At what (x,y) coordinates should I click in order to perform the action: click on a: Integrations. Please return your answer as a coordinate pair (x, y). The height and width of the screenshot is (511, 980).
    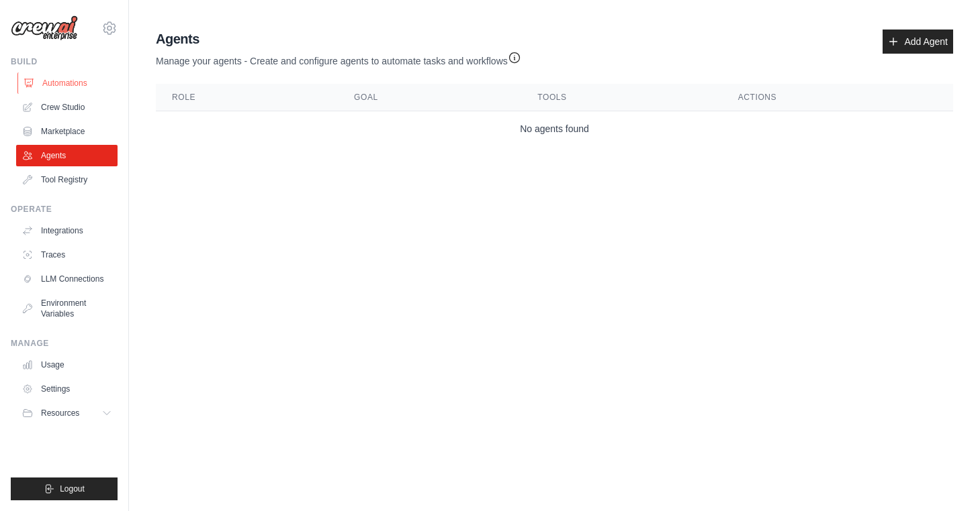
    Looking at the image, I should click on (66, 231).